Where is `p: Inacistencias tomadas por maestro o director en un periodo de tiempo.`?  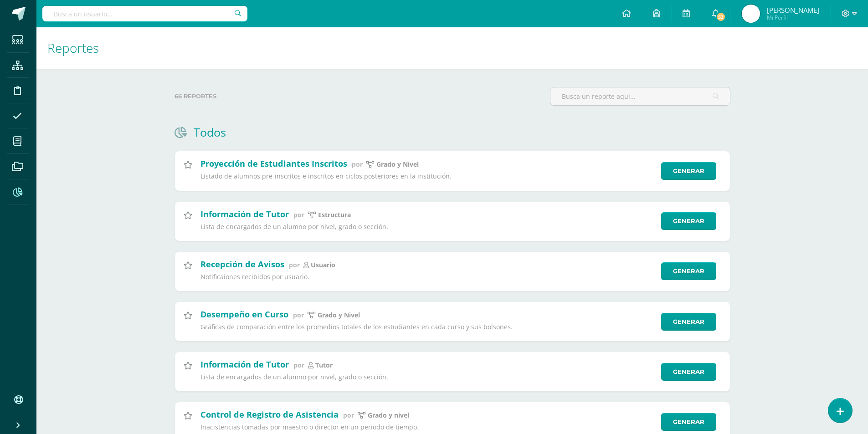
p: Inacistencias tomadas por maestro o director en un periodo de tiempo. is located at coordinates (428, 427).